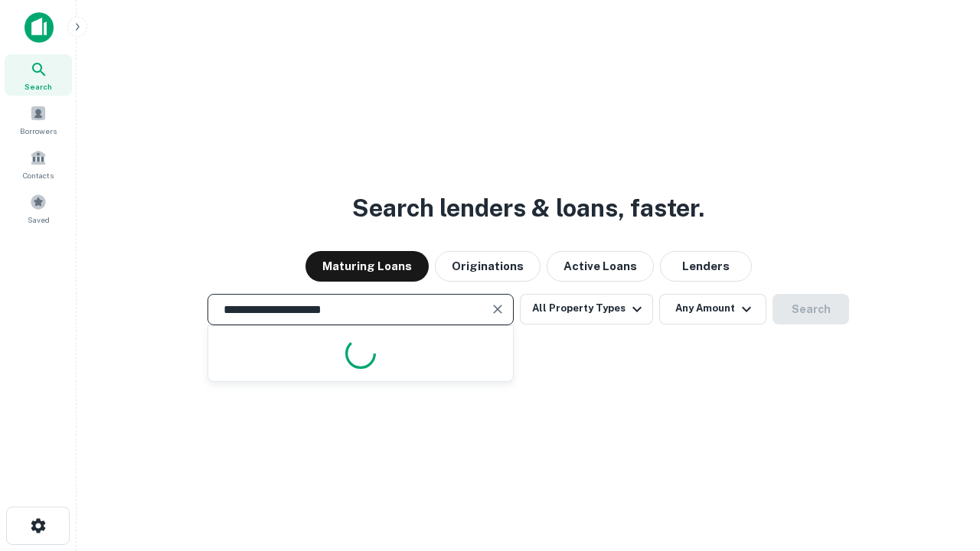  What do you see at coordinates (38, 75) in the screenshot?
I see `div: Search` at bounding box center [38, 75].